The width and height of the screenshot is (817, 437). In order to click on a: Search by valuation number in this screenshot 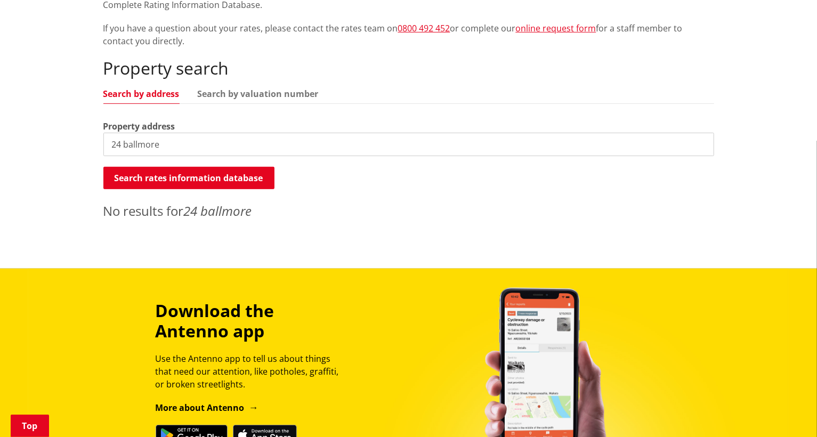, I will do `click(258, 94)`.